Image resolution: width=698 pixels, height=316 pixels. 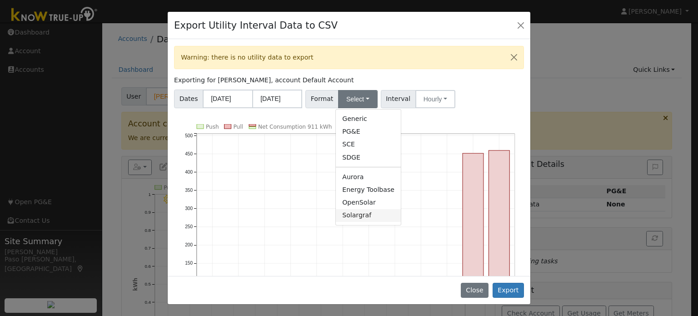 I want to click on text: 400, so click(x=189, y=172).